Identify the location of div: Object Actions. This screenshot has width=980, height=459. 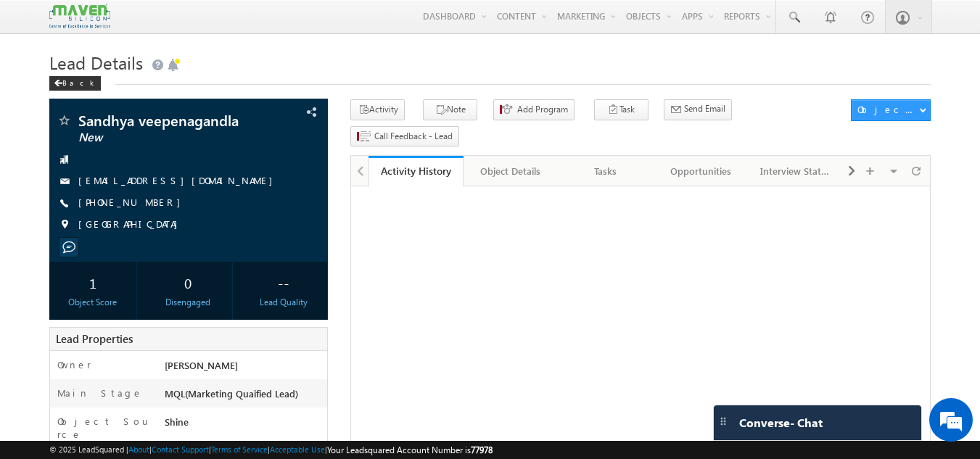
(888, 110).